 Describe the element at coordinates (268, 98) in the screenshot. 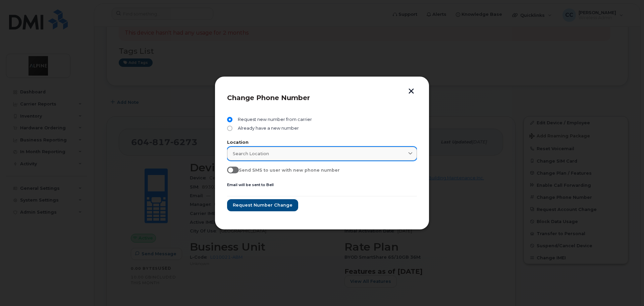

I see `span: Change Phone Number` at that location.